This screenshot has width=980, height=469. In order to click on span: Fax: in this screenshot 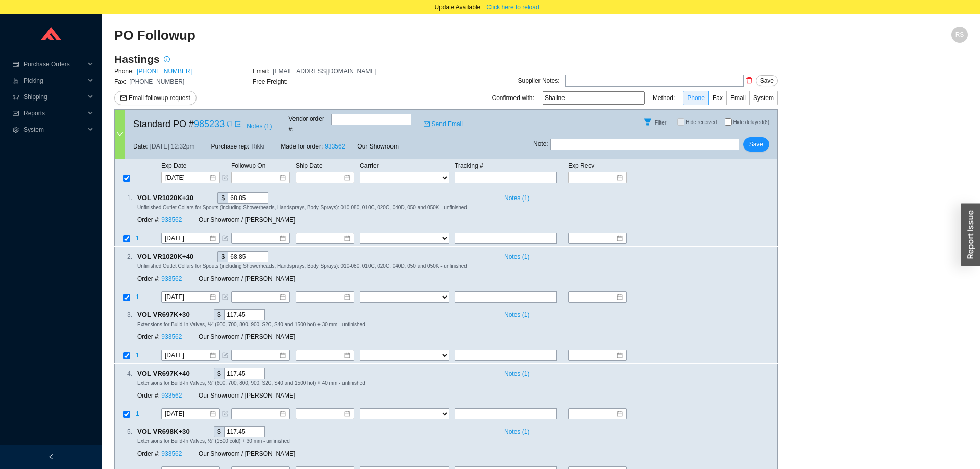, I will do `click(120, 82)`.